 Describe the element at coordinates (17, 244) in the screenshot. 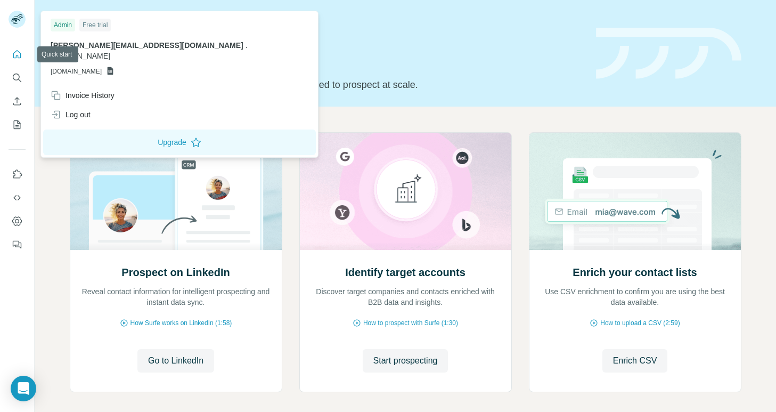

I see `button: Feedback` at that location.